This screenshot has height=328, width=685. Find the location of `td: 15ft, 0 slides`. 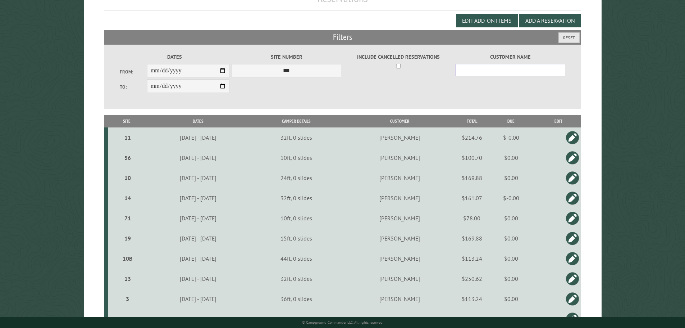

td: 15ft, 0 slides is located at coordinates (296, 238).